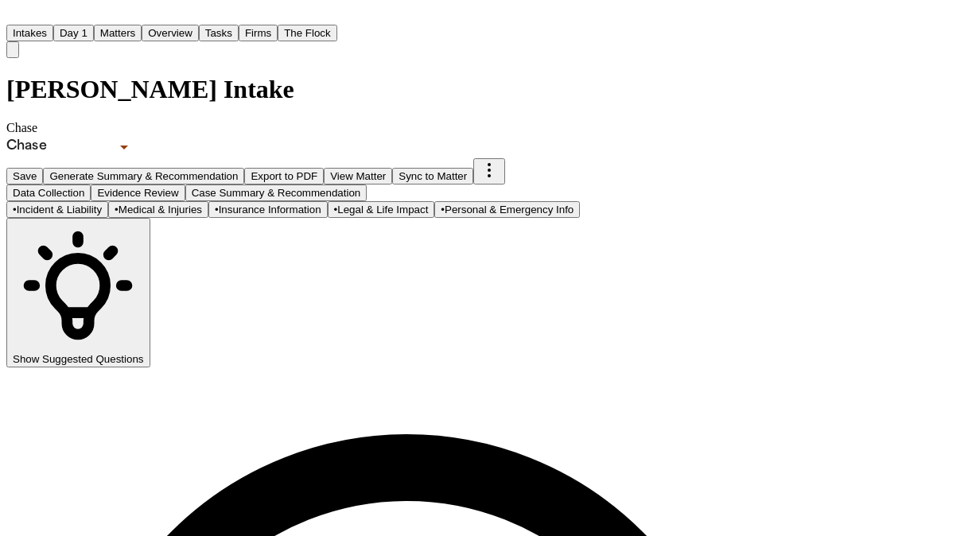 The width and height of the screenshot is (980, 536). Describe the element at coordinates (59, 209) in the screenshot. I see `span: Incident & Liability` at that location.